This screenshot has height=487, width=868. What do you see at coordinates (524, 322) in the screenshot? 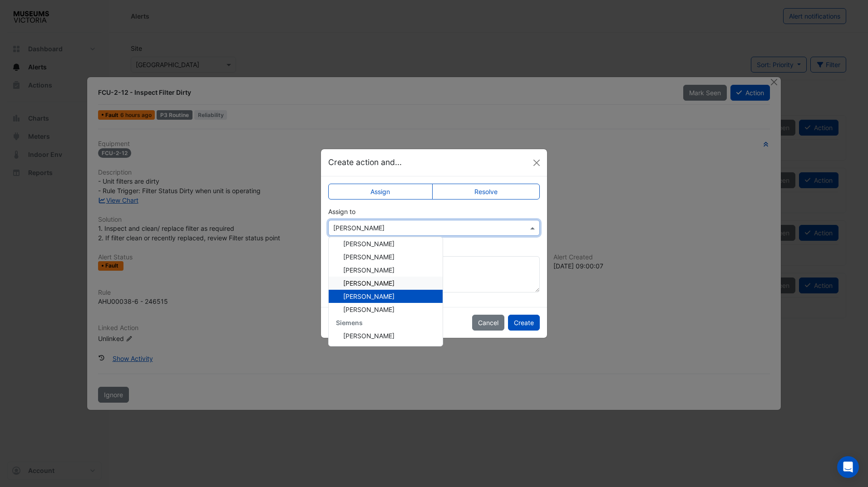
I see `button: Create` at bounding box center [524, 322].